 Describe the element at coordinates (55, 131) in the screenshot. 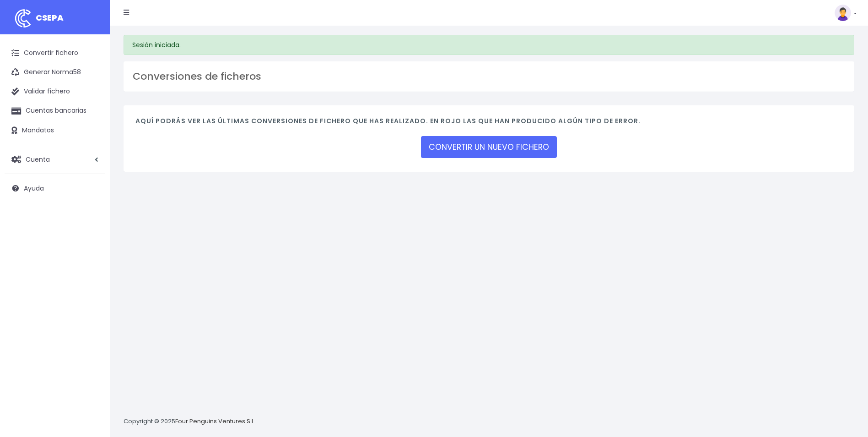

I see `a: Mandatos` at that location.